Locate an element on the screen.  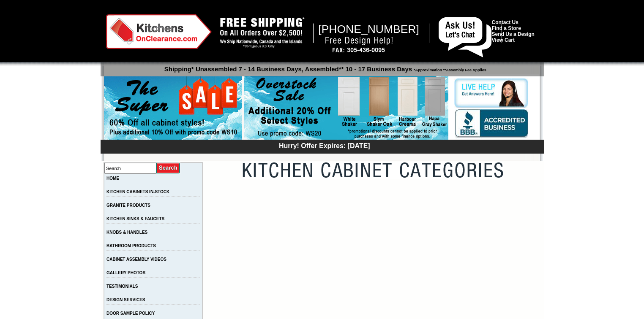
span: *Approximation **Assembly Fee Applies is located at coordinates (449, 69).